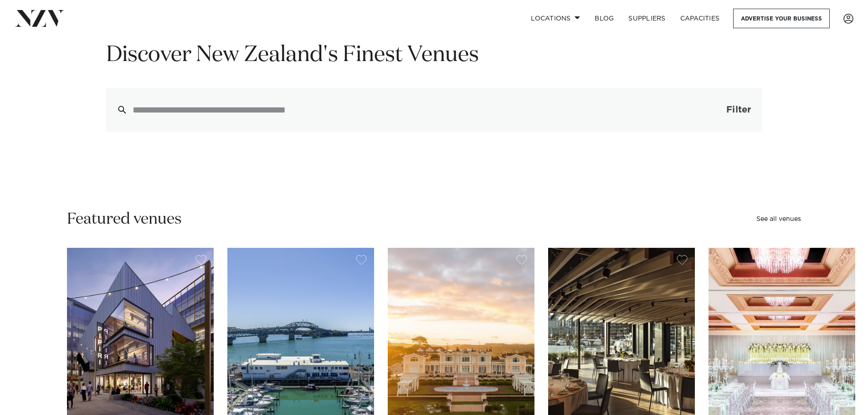 This screenshot has width=868, height=415. I want to click on a: Locations, so click(555, 18).